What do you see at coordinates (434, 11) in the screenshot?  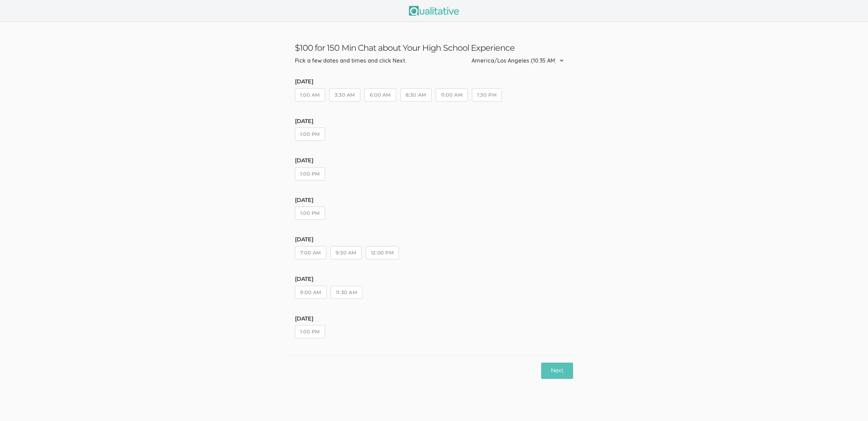 I see `img: Qualitative` at bounding box center [434, 11].